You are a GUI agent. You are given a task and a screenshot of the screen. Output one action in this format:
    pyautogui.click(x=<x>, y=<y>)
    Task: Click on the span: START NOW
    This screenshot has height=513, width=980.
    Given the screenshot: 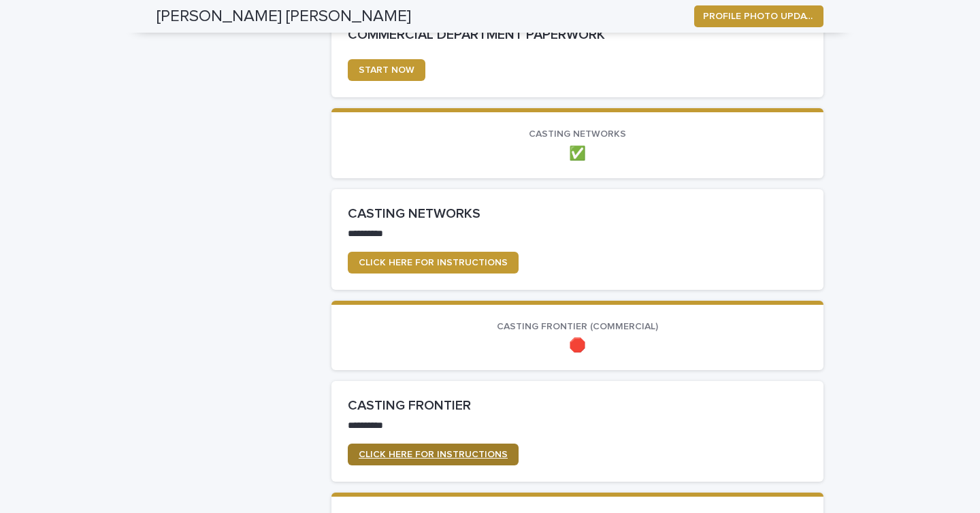 What is the action you would take?
    pyautogui.click(x=387, y=70)
    